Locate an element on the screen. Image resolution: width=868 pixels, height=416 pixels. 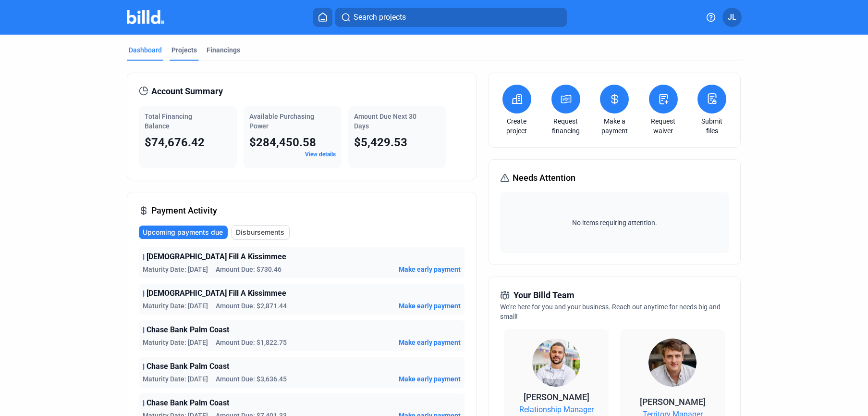
span: Disbursements is located at coordinates (260, 232).